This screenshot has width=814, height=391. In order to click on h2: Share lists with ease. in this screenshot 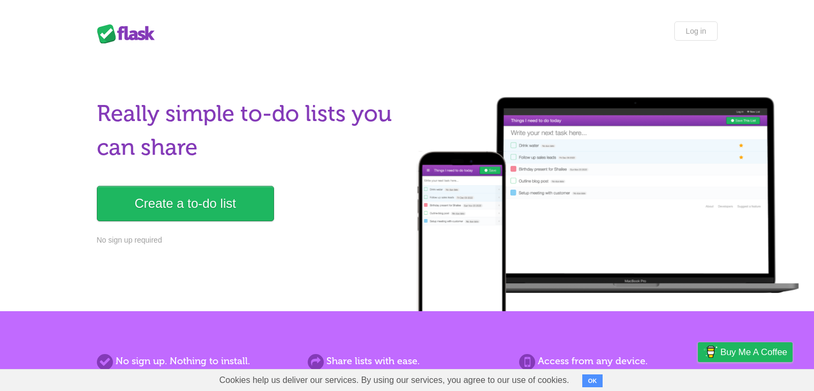, I will do `click(407, 361)`.